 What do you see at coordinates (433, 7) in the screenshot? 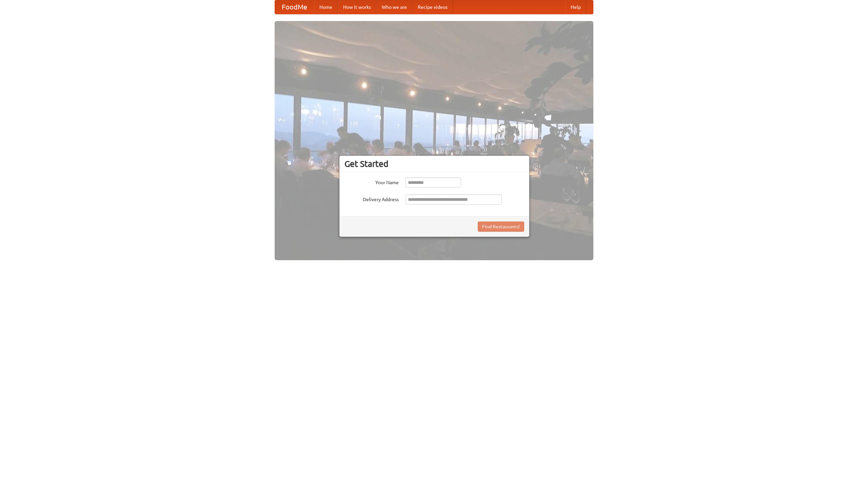
I see `a: Recipe videos` at bounding box center [433, 7].